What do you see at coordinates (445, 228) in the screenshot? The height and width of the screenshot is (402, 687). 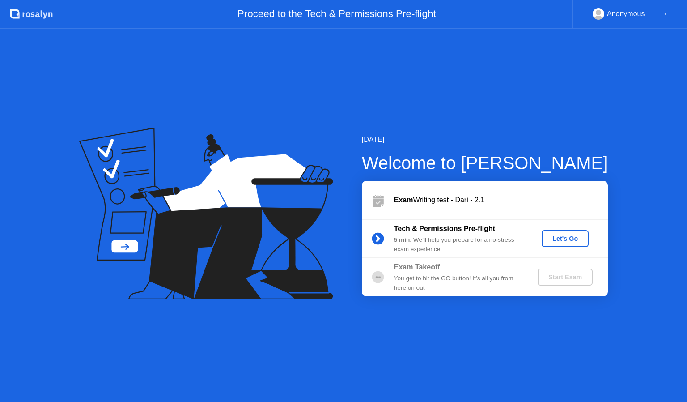 I see `b: Tech & Permissions Pre-flight` at bounding box center [445, 228].